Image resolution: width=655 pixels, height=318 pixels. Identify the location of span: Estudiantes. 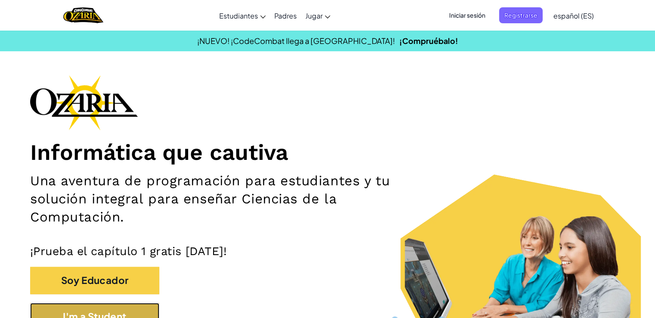
(238, 15).